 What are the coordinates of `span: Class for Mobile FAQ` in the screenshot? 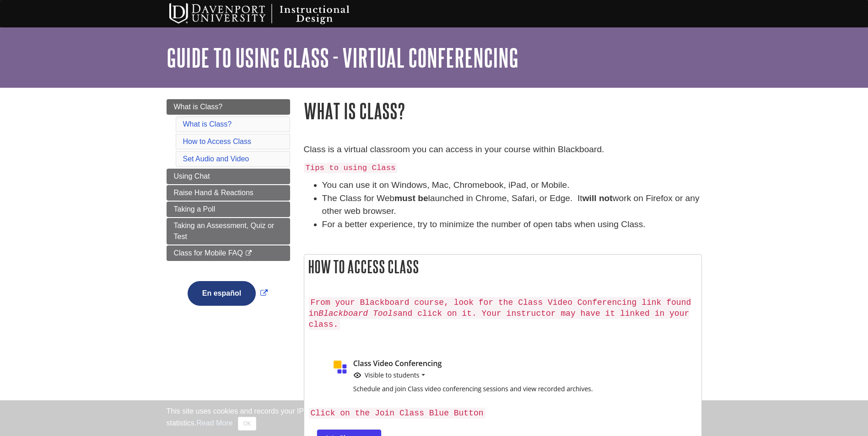 It's located at (209, 253).